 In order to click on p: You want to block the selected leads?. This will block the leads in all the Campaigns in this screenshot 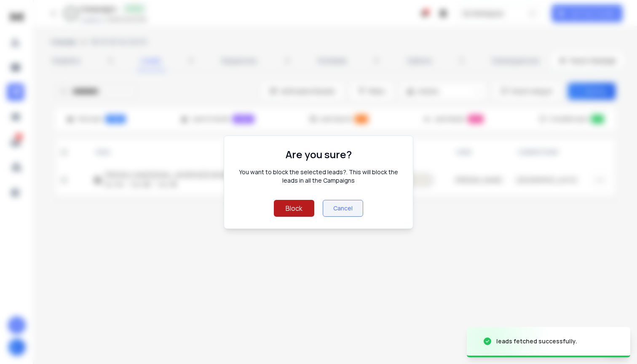, I will do `click(318, 177)`.